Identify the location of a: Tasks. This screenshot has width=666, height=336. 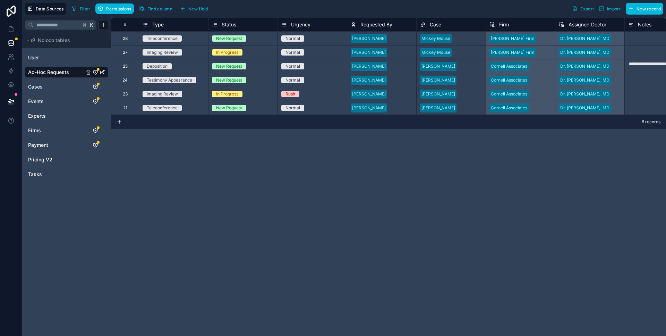
(56, 174).